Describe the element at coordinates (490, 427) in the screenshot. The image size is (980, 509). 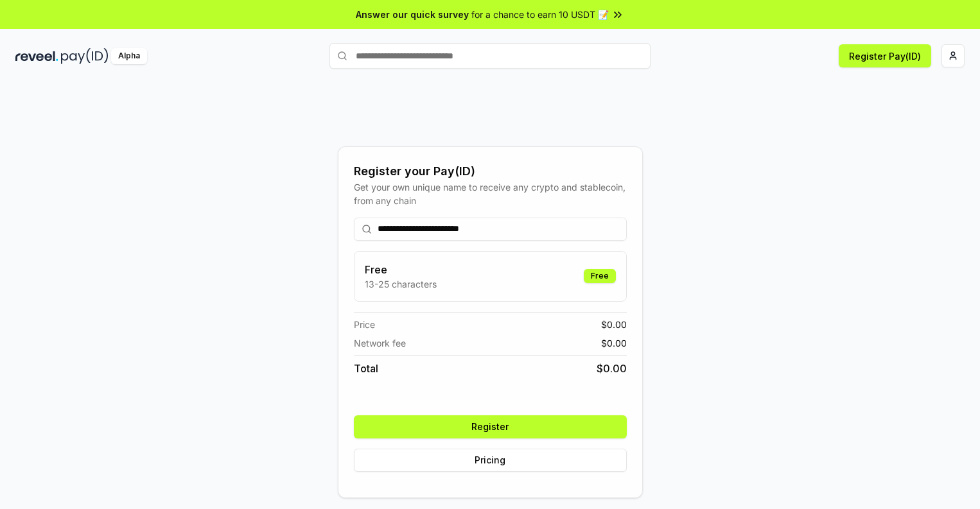
I see `button: Register` at that location.